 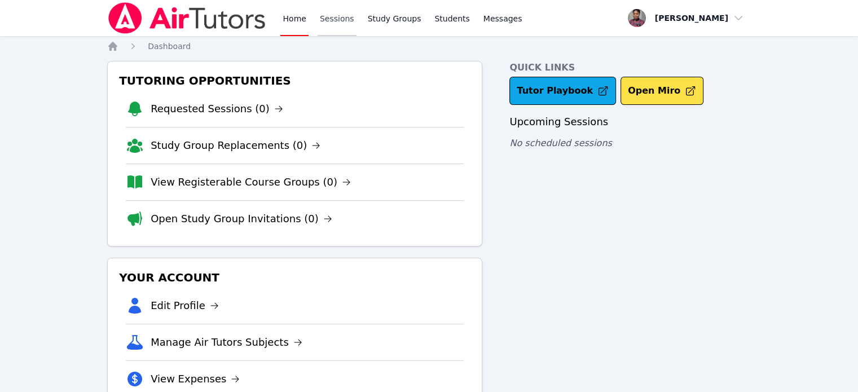 What do you see at coordinates (294, 81) in the screenshot?
I see `h3: Tutoring Opportunities` at bounding box center [294, 81].